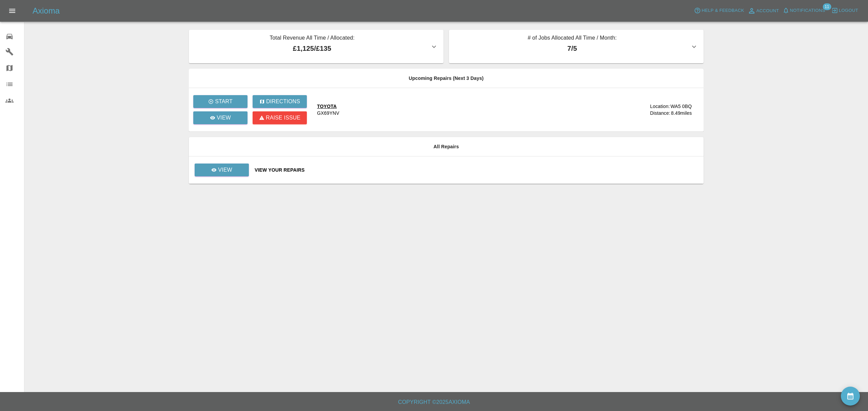 The image size is (868, 411). What do you see at coordinates (848, 11) in the screenshot?
I see `span: Logout` at bounding box center [848, 11].